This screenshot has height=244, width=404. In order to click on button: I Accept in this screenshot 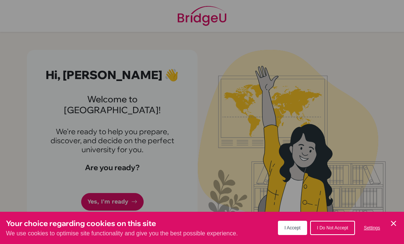, I will do `click(293, 228)`.